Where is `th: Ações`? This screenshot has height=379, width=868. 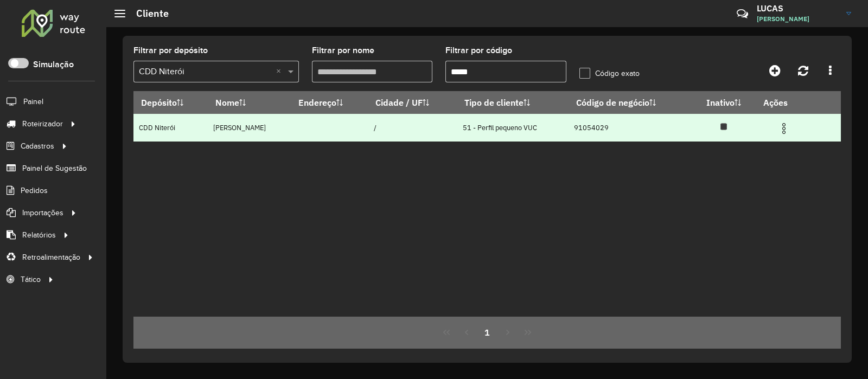
th: Ações is located at coordinates (788, 102).